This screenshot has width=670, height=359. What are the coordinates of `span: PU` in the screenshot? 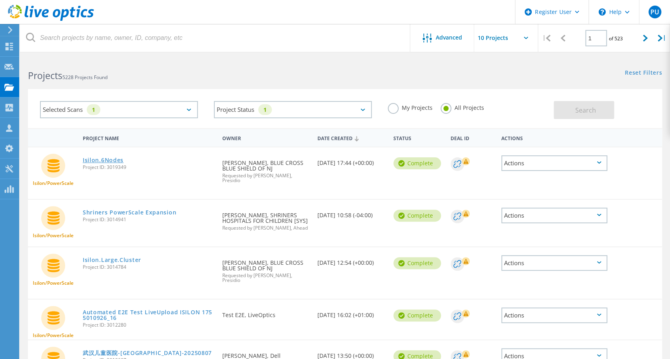 It's located at (654, 12).